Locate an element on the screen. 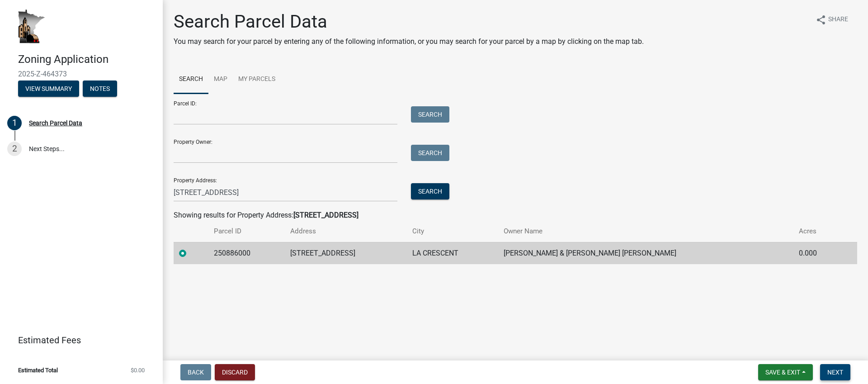 The width and height of the screenshot is (868, 384). td: 250886000 is located at coordinates (246, 253).